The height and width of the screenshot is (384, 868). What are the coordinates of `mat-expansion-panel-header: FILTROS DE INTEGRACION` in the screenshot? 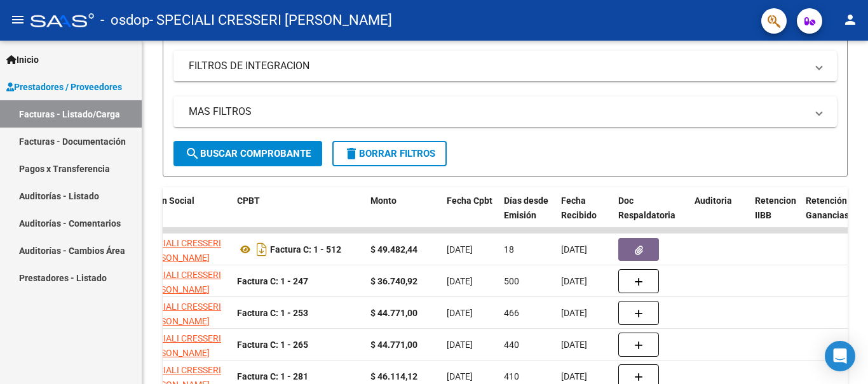 It's located at (506, 66).